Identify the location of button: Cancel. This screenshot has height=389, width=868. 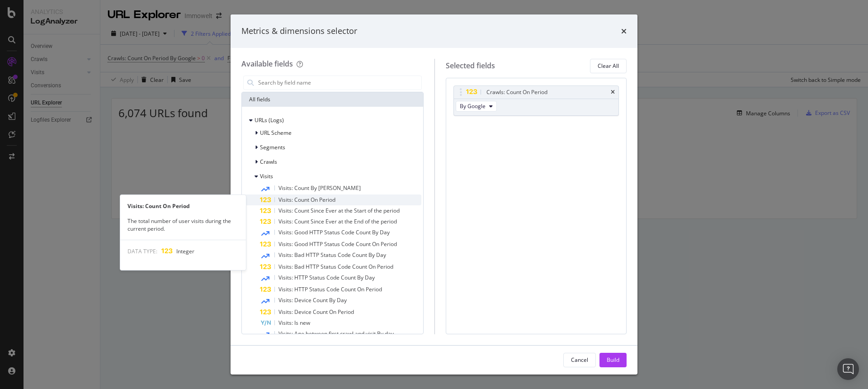
(579, 360).